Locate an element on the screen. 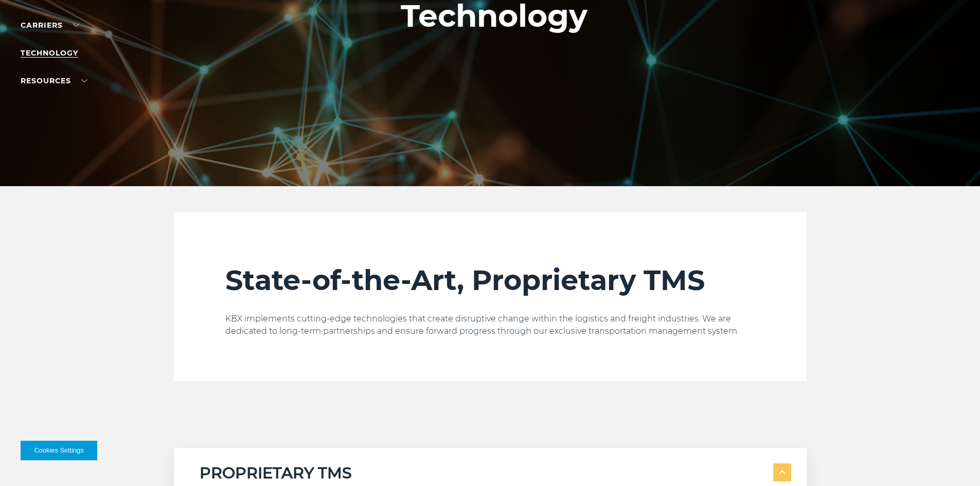 The image size is (980, 486). h2: State-of-the-Art, Proprietary TMS is located at coordinates (490, 280).